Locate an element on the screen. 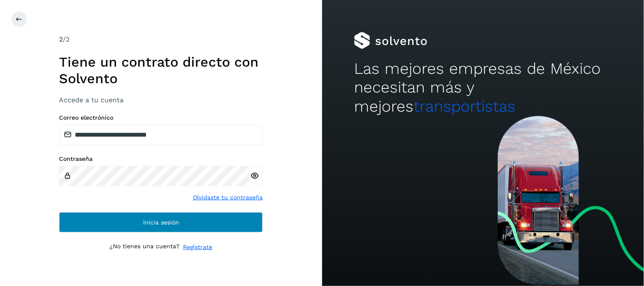 The width and height of the screenshot is (644, 286). span: 2 is located at coordinates (61, 39).